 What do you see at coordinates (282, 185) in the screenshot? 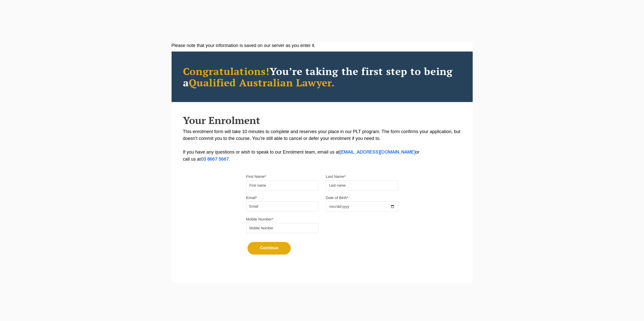
I see `input: First name` at bounding box center [282, 185].